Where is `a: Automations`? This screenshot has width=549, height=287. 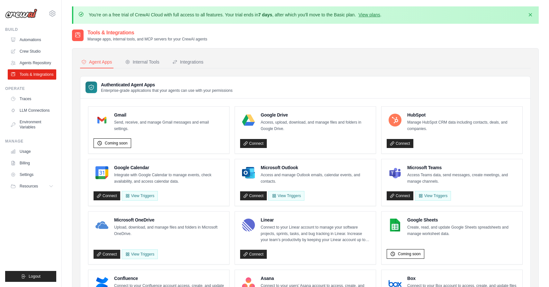
a: Automations is located at coordinates (32, 40).